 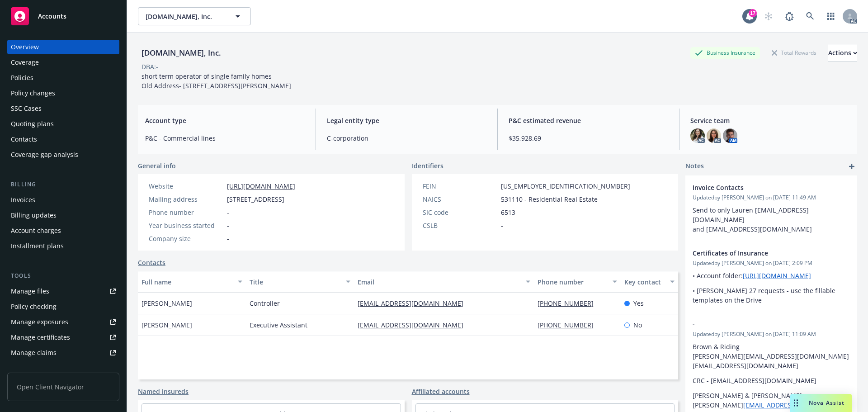 I want to click on button: Key contact, so click(x=649, y=282).